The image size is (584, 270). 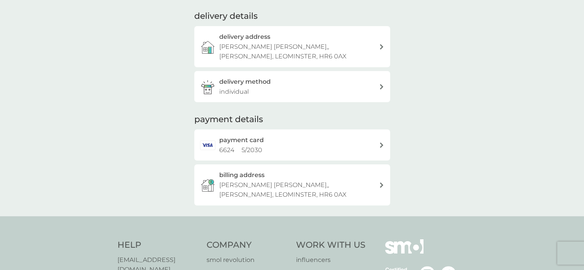 I want to click on h4: Help, so click(x=158, y=245).